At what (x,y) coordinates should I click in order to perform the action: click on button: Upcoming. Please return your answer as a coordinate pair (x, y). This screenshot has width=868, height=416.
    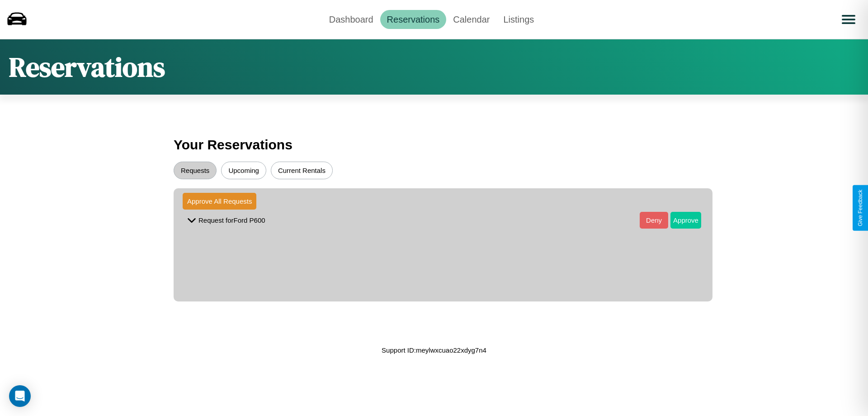
    Looking at the image, I should click on (244, 170).